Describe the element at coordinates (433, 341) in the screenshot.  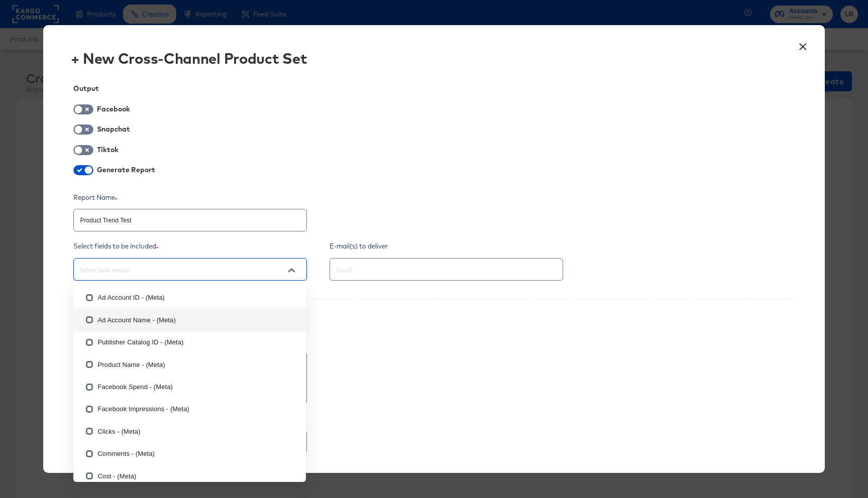
I see `div: Description` at that location.